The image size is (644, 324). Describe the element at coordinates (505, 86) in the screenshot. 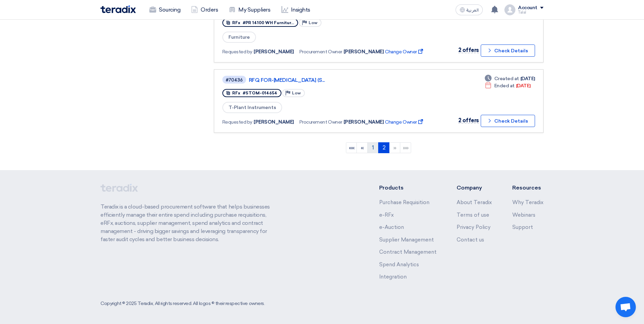

I see `span: Ended at` at that location.